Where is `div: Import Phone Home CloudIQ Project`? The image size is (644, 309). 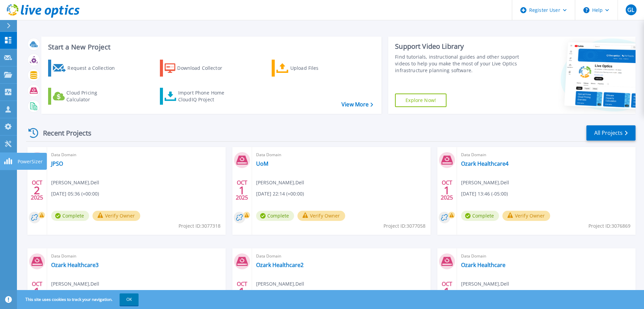 div: Import Phone Home CloudIQ Project is located at coordinates (205, 97).